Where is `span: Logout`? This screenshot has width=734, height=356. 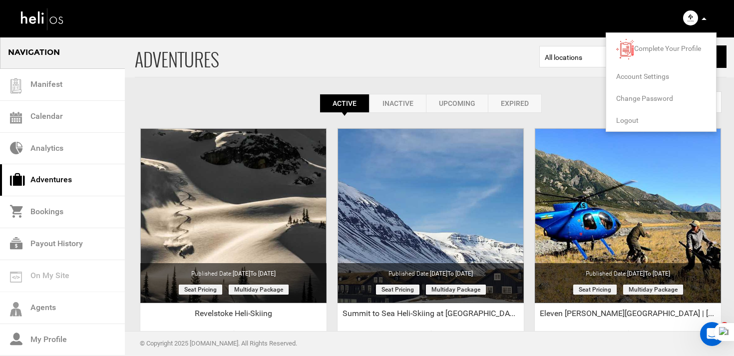 span: Logout is located at coordinates (628, 120).